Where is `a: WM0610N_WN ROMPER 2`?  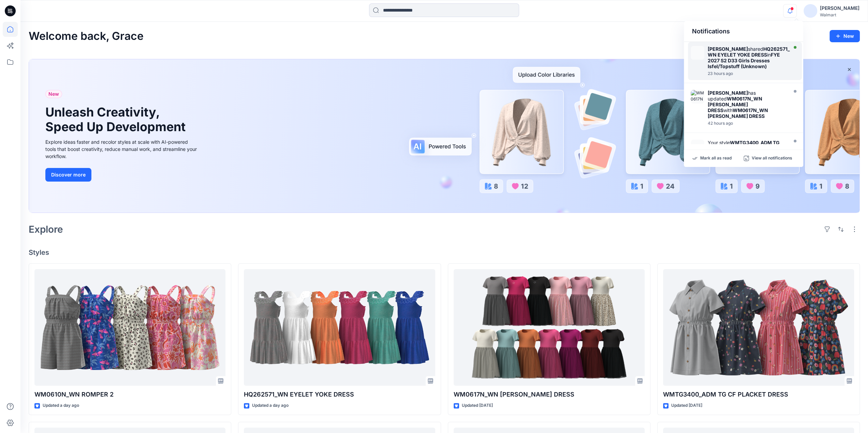 a: WM0610N_WN ROMPER 2 is located at coordinates (130, 328).